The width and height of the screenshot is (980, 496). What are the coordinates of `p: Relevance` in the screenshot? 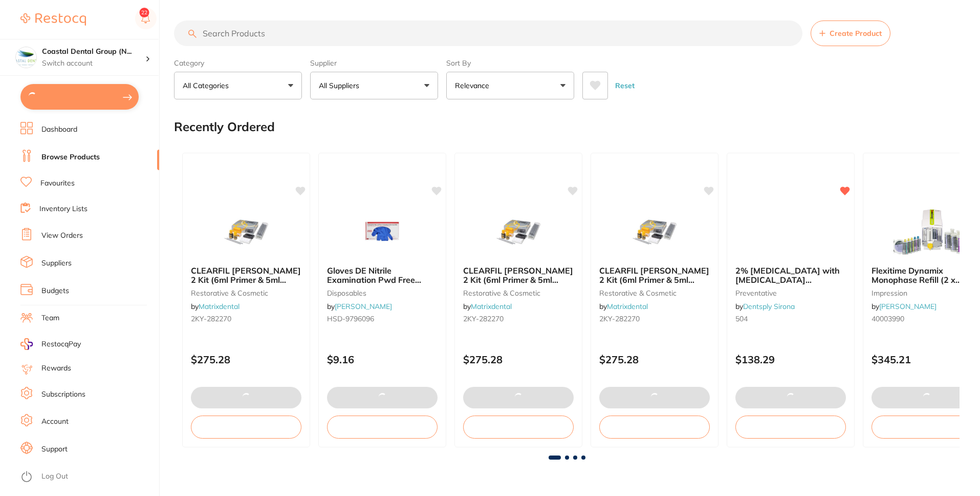 It's located at (474, 85).